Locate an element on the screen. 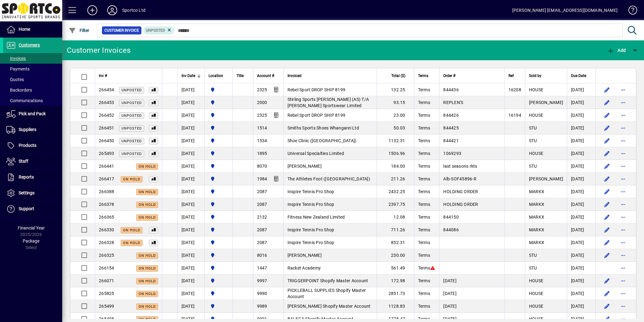 The height and width of the screenshot is (322, 644). span: Universal Specialties Limited is located at coordinates (316, 153).